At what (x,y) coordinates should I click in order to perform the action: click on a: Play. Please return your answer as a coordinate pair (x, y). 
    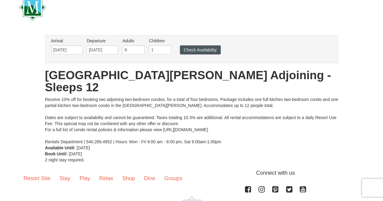
    Looking at the image, I should click on (85, 179).